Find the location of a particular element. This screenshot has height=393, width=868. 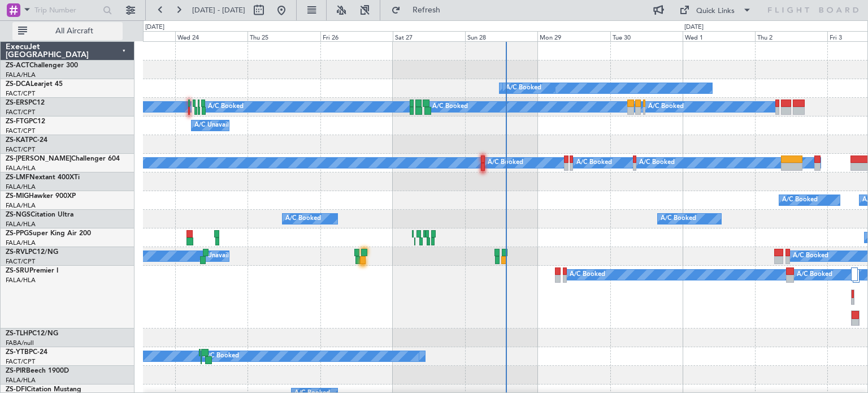

span: ZS-DFI is located at coordinates (16, 389).